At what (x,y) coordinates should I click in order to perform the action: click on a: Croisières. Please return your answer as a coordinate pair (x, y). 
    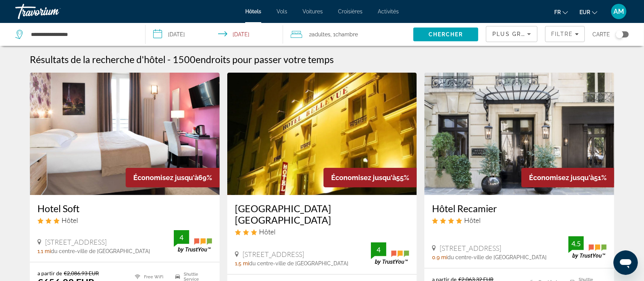
    Looking at the image, I should click on (350, 12).